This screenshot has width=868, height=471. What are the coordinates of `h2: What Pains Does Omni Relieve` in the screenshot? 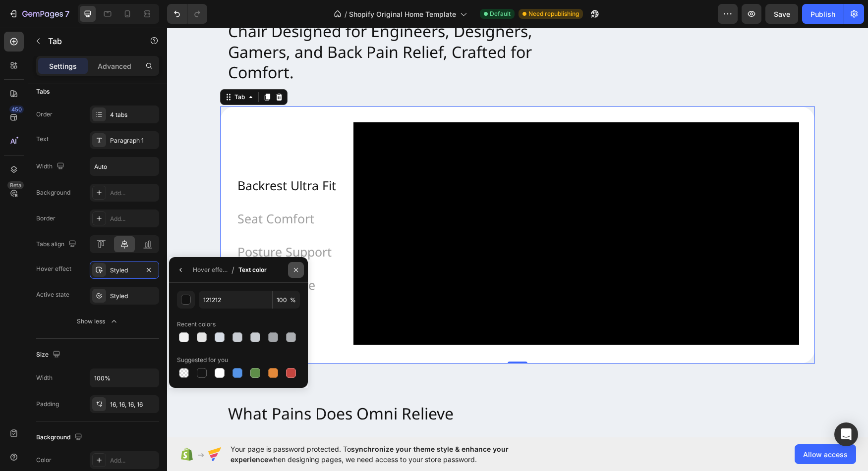 It's located at (350, 394).